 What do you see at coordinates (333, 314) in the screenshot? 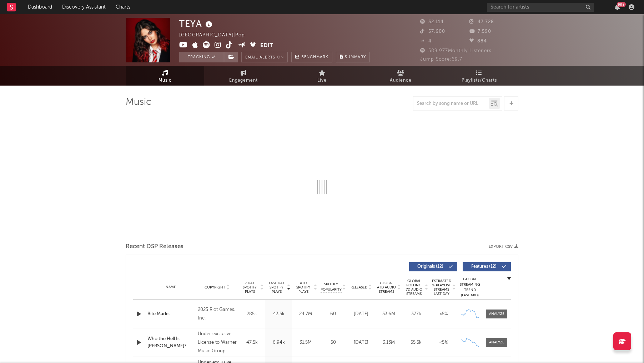
I see `div: 60` at bounding box center [333, 314].